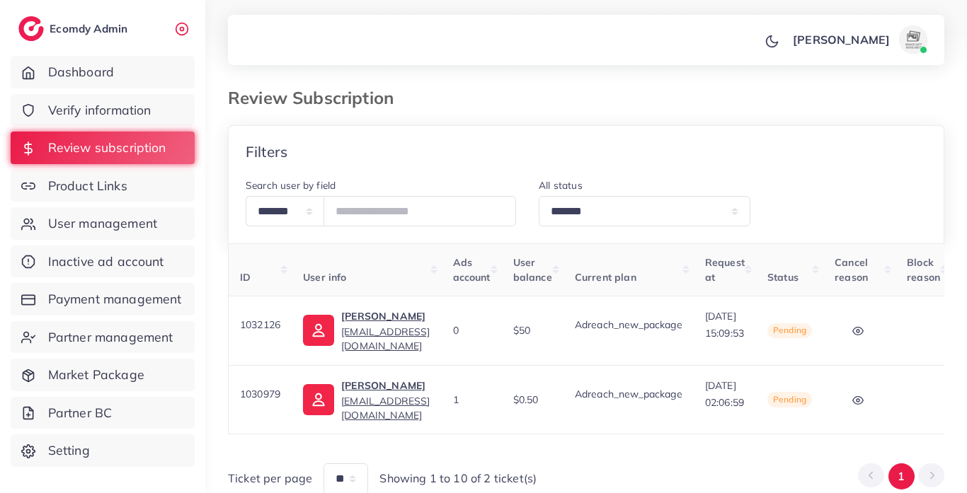 The image size is (967, 493). I want to click on span: Dashboard, so click(81, 72).